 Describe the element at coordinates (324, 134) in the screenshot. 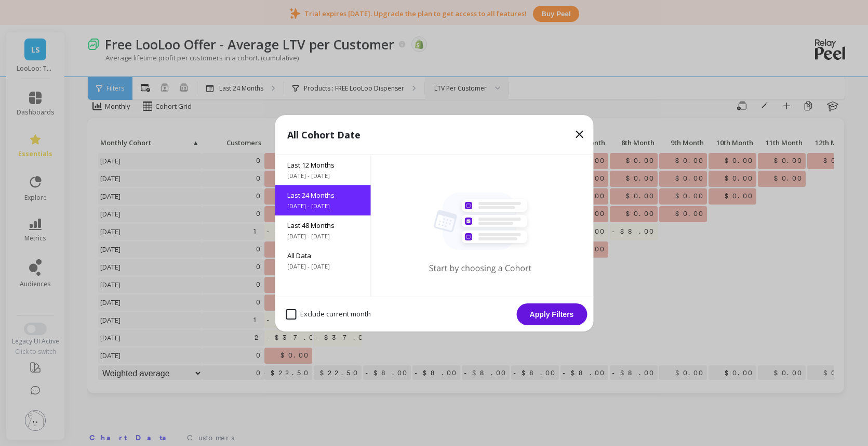

I see `p: All Cohort Date` at that location.